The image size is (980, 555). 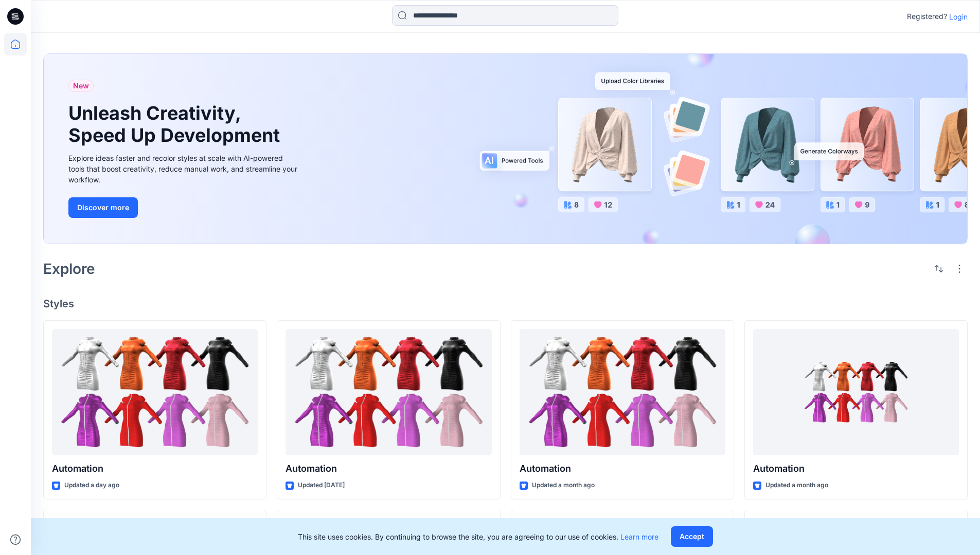 What do you see at coordinates (69, 268) in the screenshot?
I see `h2: Explore` at bounding box center [69, 268].